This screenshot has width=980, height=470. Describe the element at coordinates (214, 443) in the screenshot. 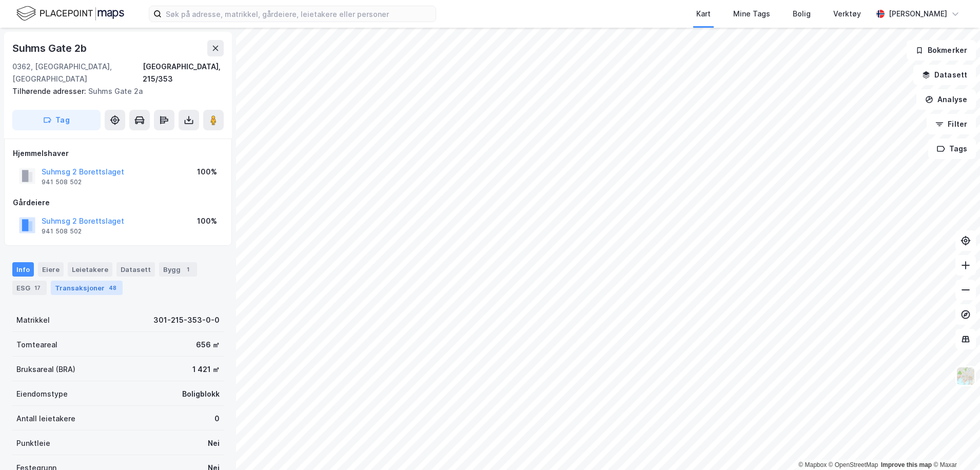

I see `div: Nei` at that location.